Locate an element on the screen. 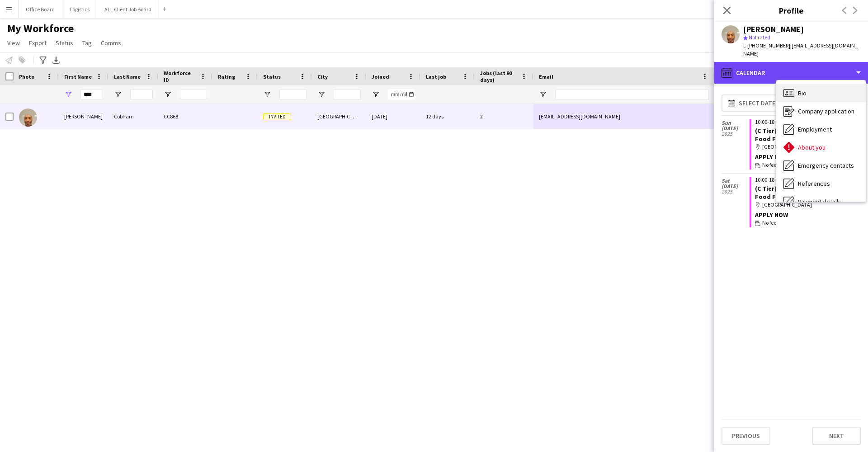 The height and width of the screenshot is (452, 868). button: Select date is located at coordinates (751, 103).